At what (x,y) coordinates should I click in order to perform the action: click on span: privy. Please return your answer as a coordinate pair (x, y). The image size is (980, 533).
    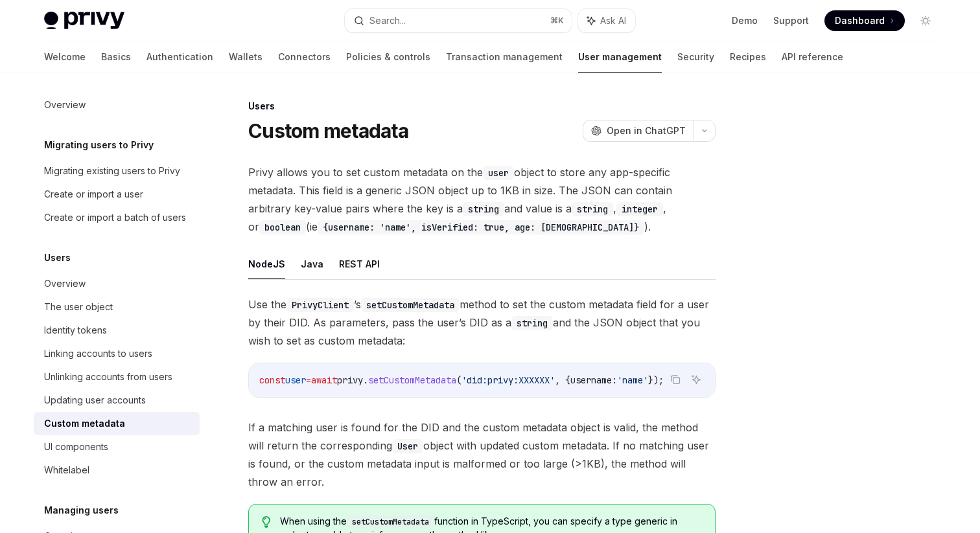
    Looking at the image, I should click on (350, 380).